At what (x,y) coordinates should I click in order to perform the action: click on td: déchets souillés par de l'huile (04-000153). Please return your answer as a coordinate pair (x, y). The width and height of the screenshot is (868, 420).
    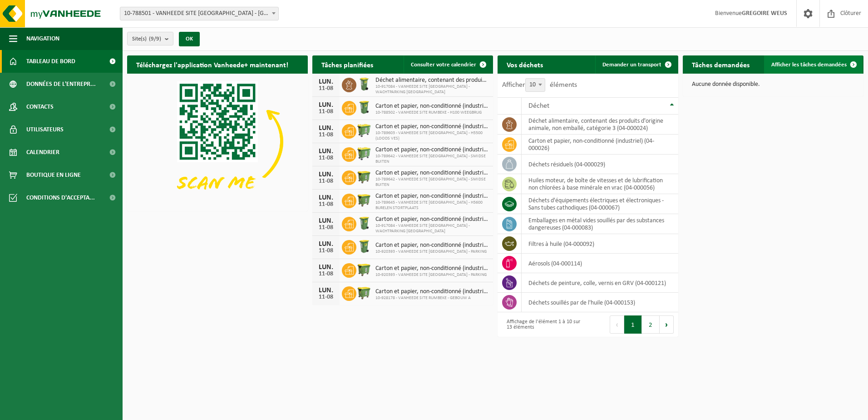
    Looking at the image, I should click on (600, 302).